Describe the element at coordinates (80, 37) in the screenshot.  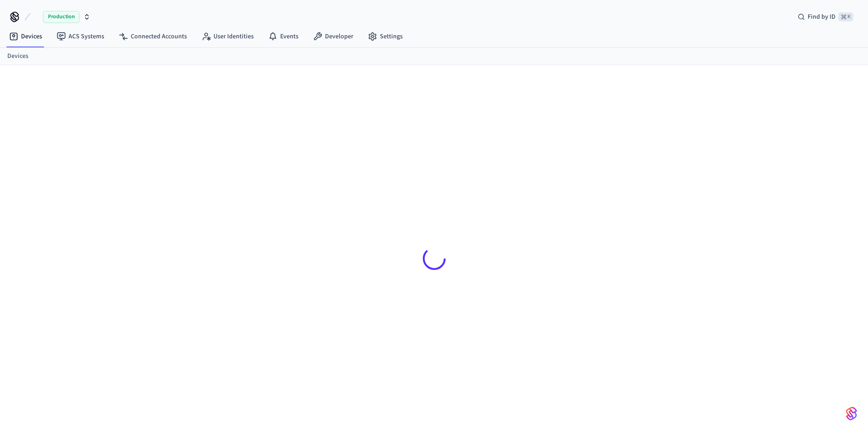
I see `a: ACS Systems` at that location.